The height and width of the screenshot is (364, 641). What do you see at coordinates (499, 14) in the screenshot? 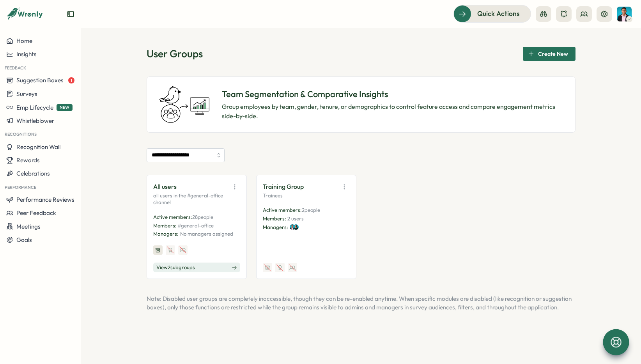
I see `span: Quick Actions` at bounding box center [499, 14].